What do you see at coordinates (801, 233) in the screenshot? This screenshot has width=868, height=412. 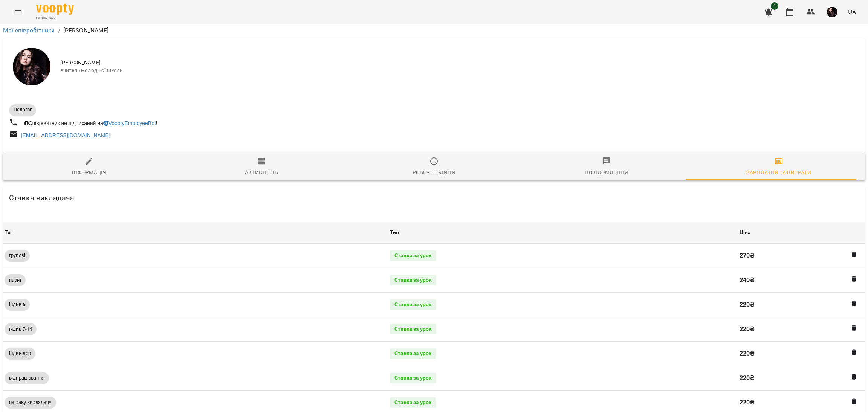 I see `th: Ціна` at bounding box center [801, 233].